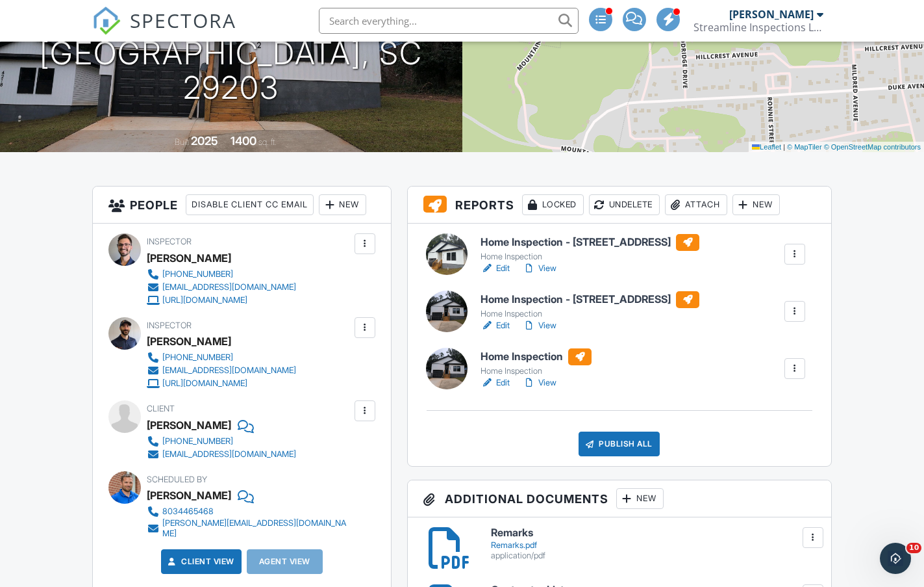 The height and width of the screenshot is (587, 924). I want to click on div: application/pdf, so click(652, 556).